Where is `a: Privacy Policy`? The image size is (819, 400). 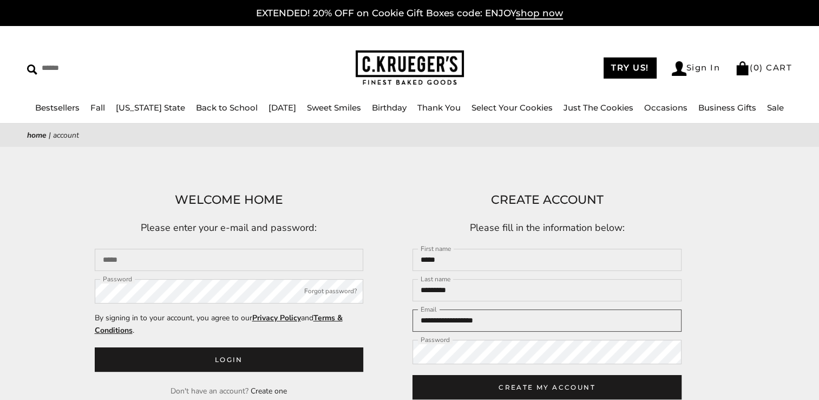
a: Privacy Policy is located at coordinates (277, 317).